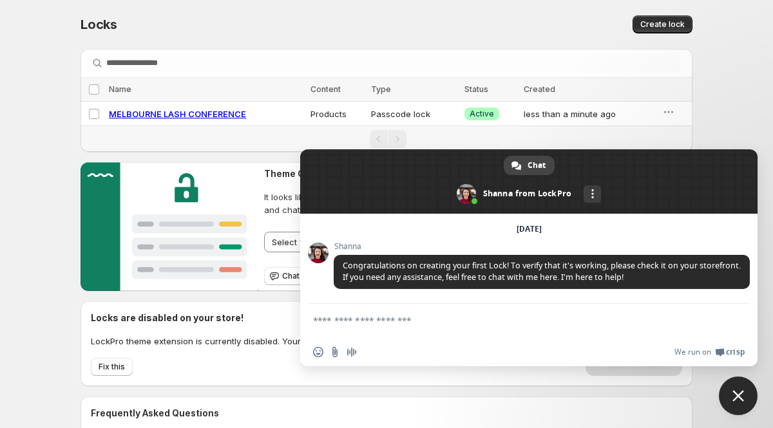 This screenshot has width=773, height=428. I want to click on span: Created, so click(539, 89).